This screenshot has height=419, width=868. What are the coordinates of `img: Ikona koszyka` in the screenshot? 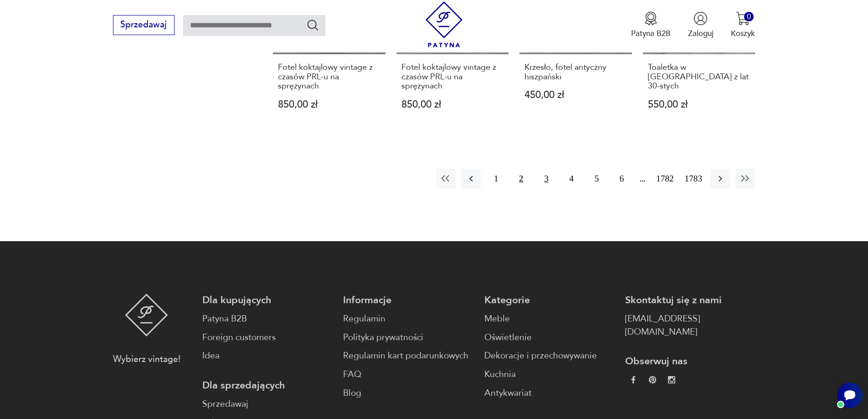 It's located at (743, 18).